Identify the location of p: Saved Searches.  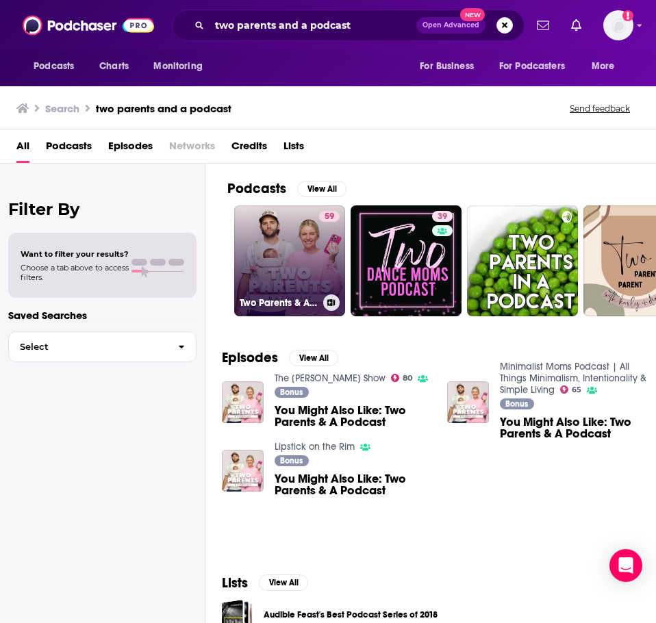
(102, 315).